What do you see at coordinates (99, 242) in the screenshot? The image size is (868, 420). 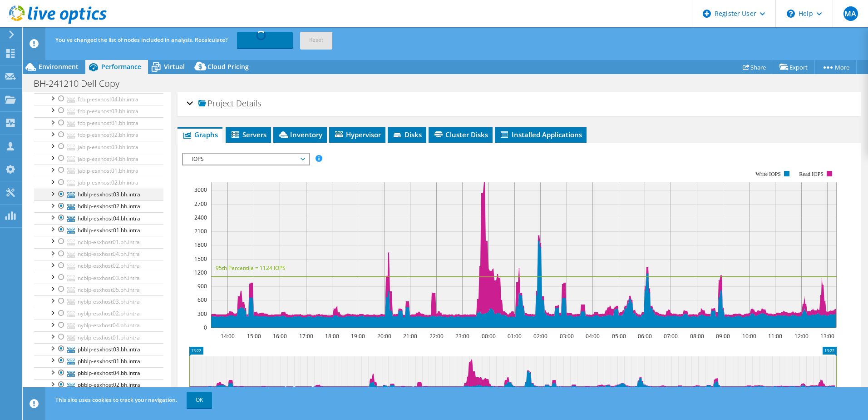 I see `a: ncblp-esxhost01.bh.intra` at bounding box center [99, 242].